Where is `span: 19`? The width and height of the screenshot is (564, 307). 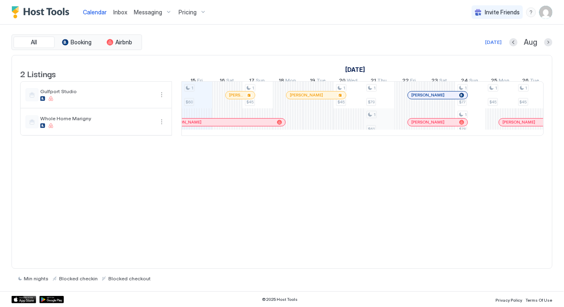 span: 19 is located at coordinates (313, 81).